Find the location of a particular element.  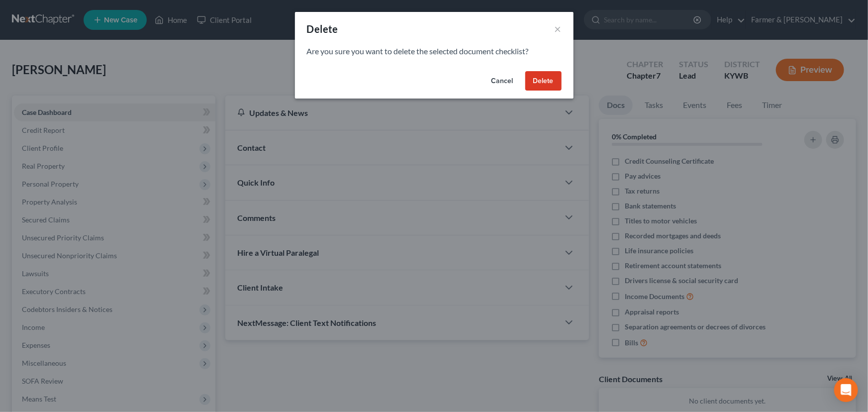

div: Open Intercom Messenger is located at coordinates (846, 390).